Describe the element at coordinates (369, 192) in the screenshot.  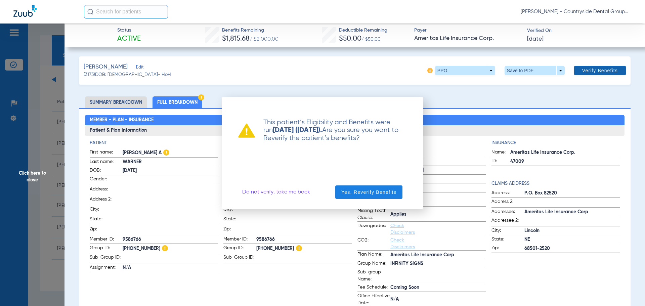
I see `span: Yes, Reverify Benefits` at that location.